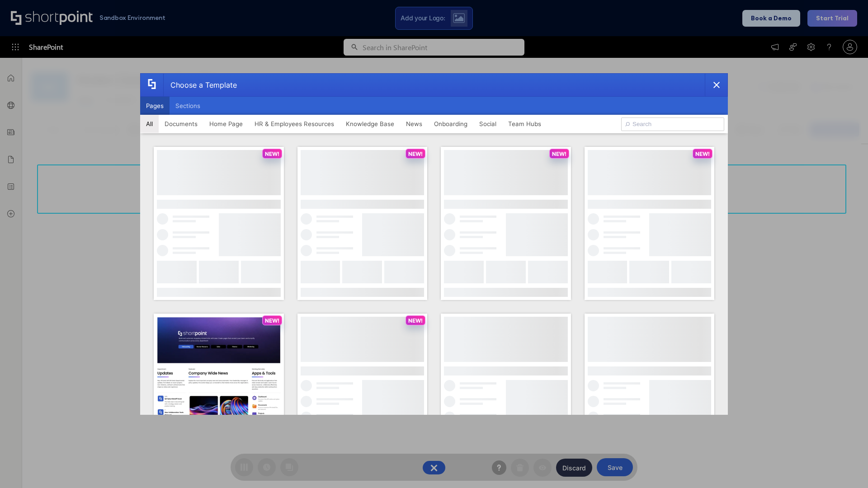  What do you see at coordinates (451, 124) in the screenshot?
I see `button: Onboarding` at bounding box center [451, 124].